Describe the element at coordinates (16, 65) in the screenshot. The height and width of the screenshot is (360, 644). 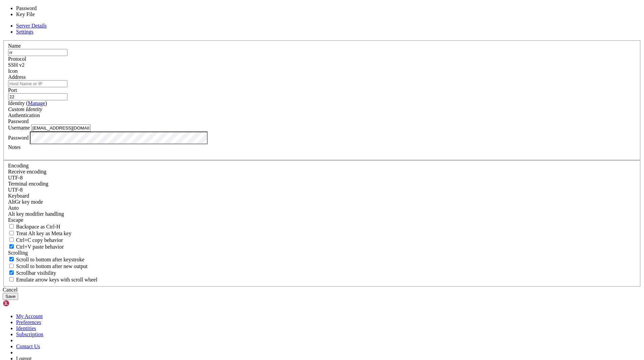
I see `span: SSH v2` at that location.